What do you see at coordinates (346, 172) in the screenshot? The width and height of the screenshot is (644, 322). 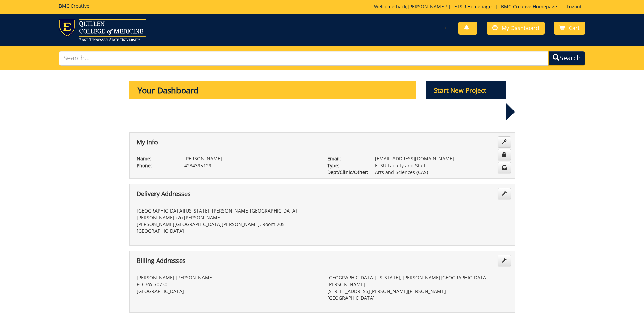 I see `p: Dept/Clinic/Other:` at bounding box center [346, 172].